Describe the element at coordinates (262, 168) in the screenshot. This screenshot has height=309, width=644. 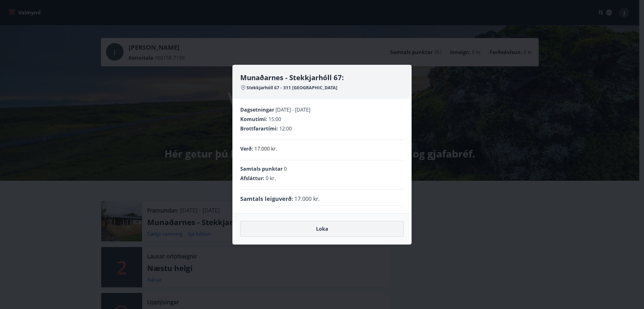
I see `span: Samtals punktar` at that location.